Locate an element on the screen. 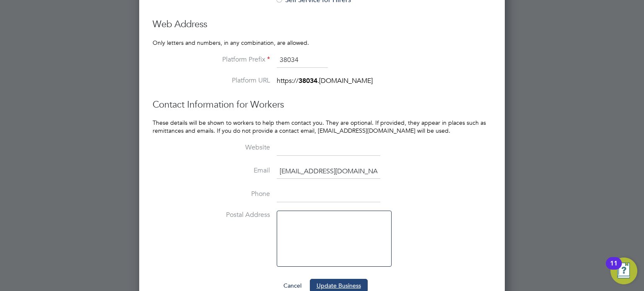 This screenshot has height=291, width=644. h3: Contact Information for Workers is located at coordinates (322, 105).